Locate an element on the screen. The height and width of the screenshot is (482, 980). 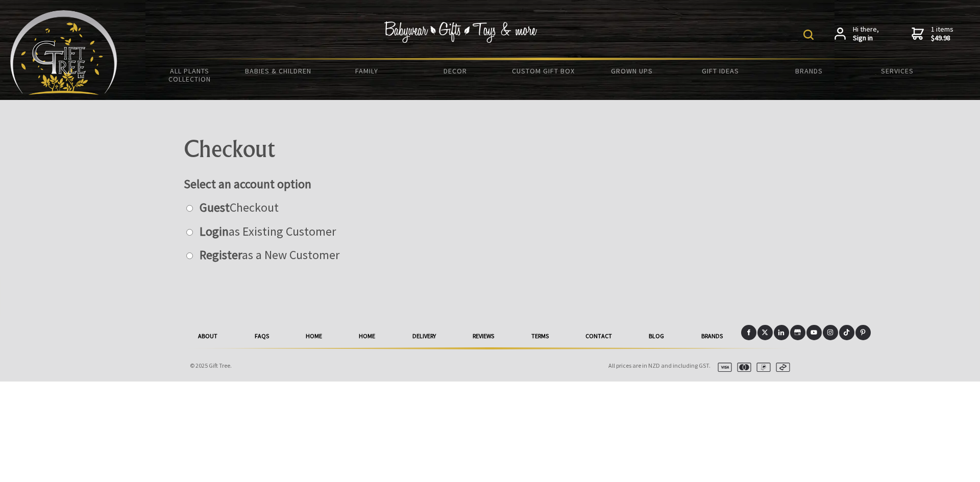
a: Gift Ideas is located at coordinates (720, 71).